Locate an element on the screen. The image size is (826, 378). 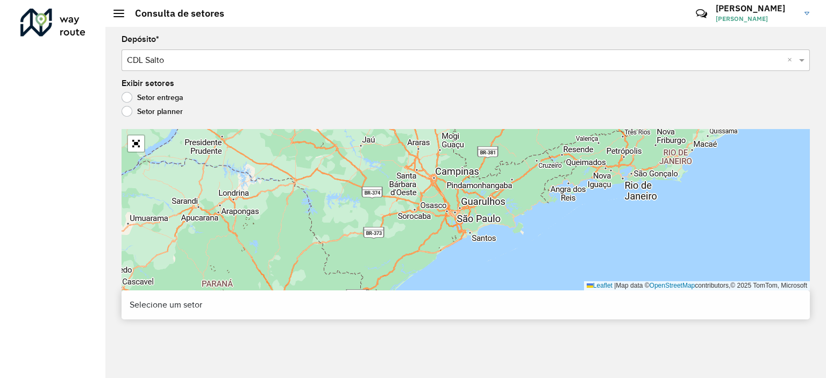
a: Contato Rápido is located at coordinates (702, 13).